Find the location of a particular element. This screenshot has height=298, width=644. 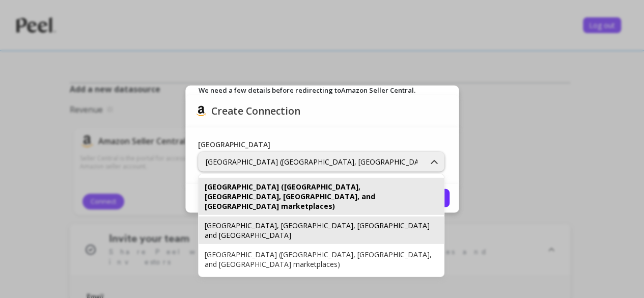

p: We need a few details before redirecting to Amazon Seller Central . is located at coordinates (328, 90).